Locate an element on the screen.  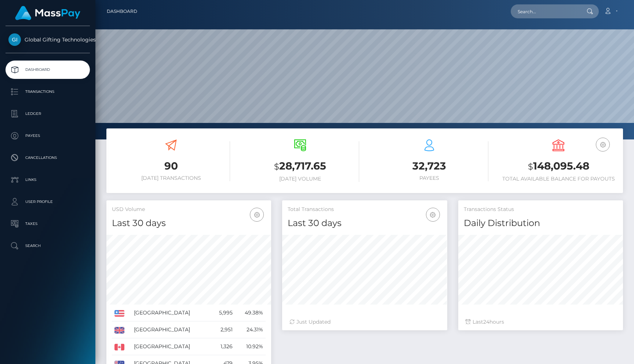
input: Search... is located at coordinates (545, 11).